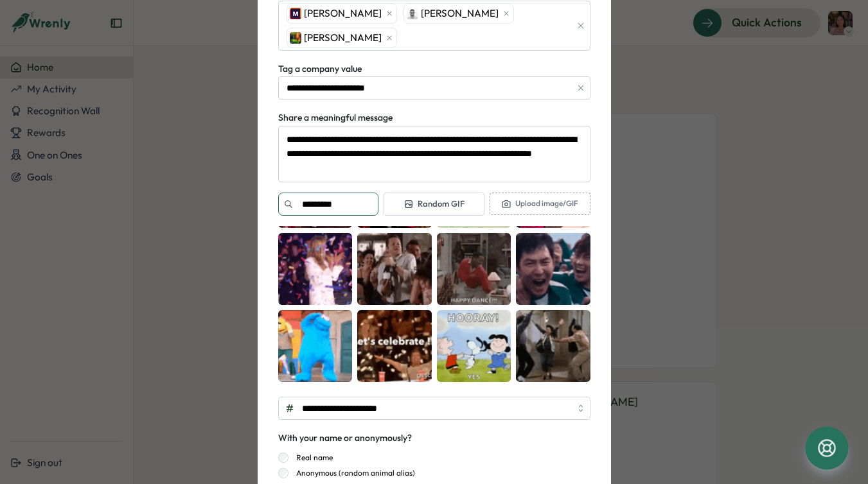 This screenshot has width=868, height=484. Describe the element at coordinates (296, 13) in the screenshot. I see `img: Melanie Barker` at that location.